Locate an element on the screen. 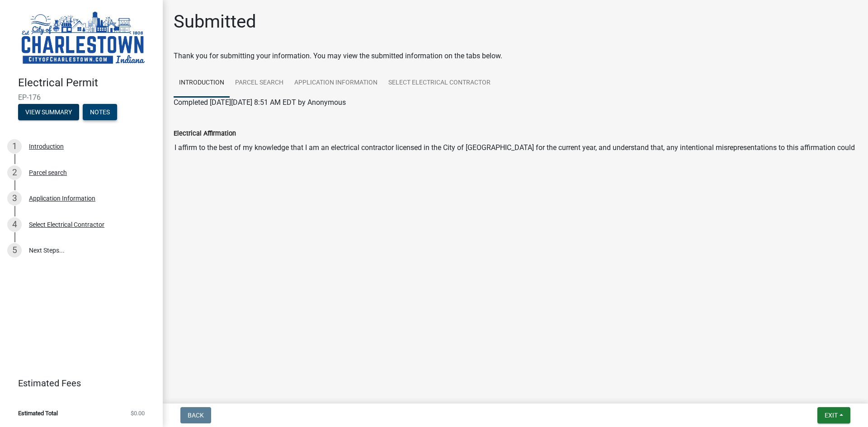 This screenshot has height=427, width=868. h1: Submitted is located at coordinates (214, 22).